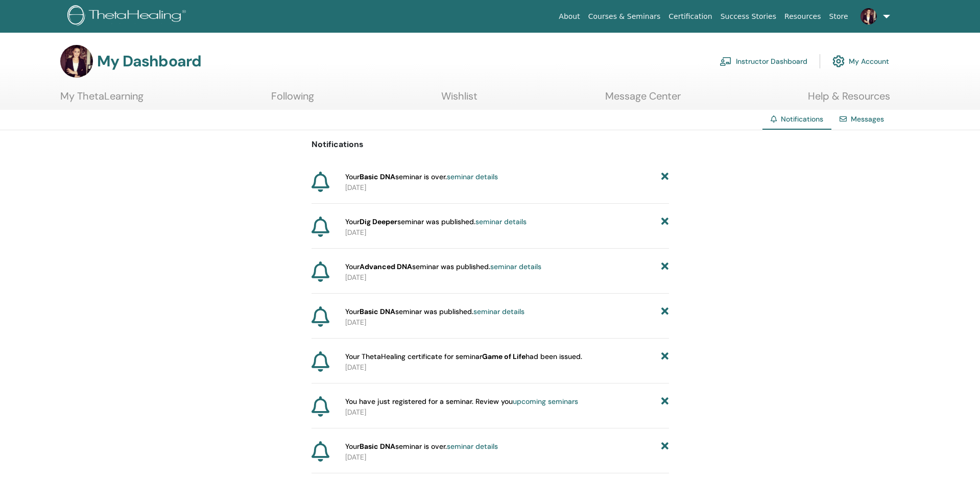 This screenshot has width=980, height=480. Describe the element at coordinates (545, 402) in the screenshot. I see `a: upcoming seminars` at that location.